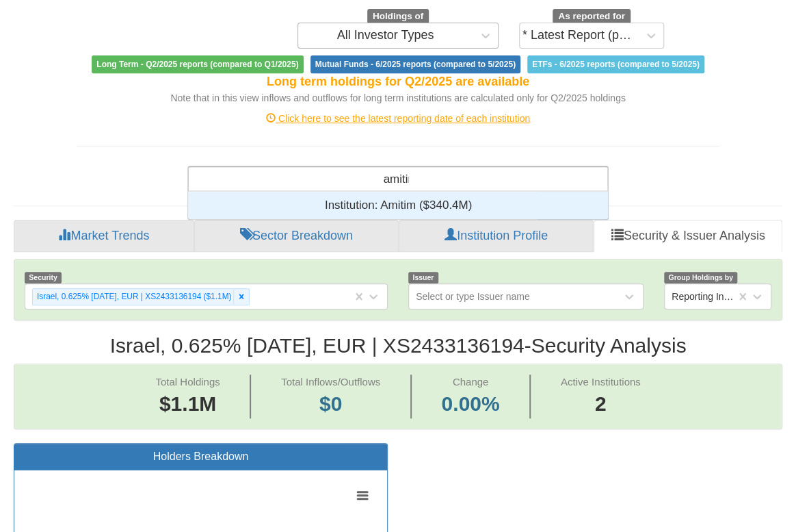 Image resolution: width=796 pixels, height=532 pixels. What do you see at coordinates (470, 404) in the screenshot?
I see `span: 0.00%` at bounding box center [470, 404].